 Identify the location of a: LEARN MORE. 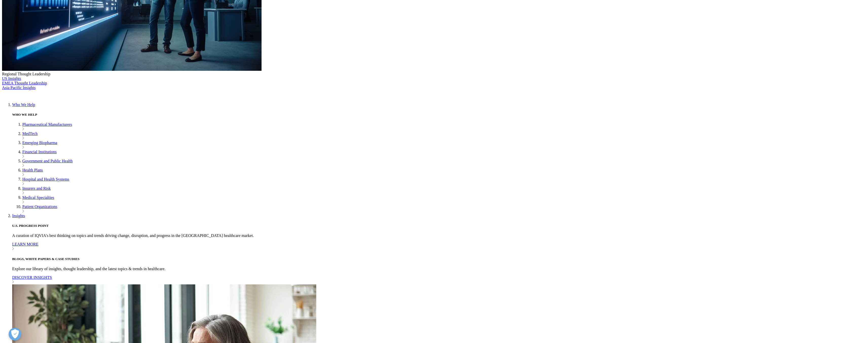
(439, 246).